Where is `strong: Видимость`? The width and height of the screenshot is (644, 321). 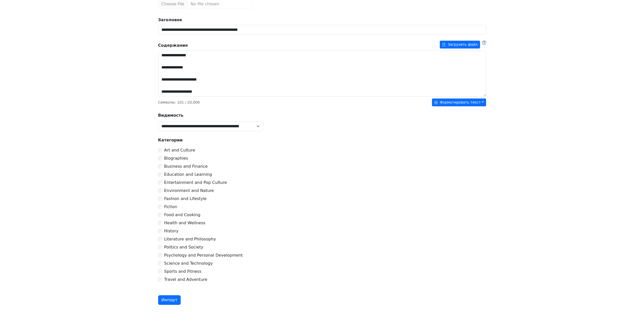 strong: Видимость is located at coordinates (171, 115).